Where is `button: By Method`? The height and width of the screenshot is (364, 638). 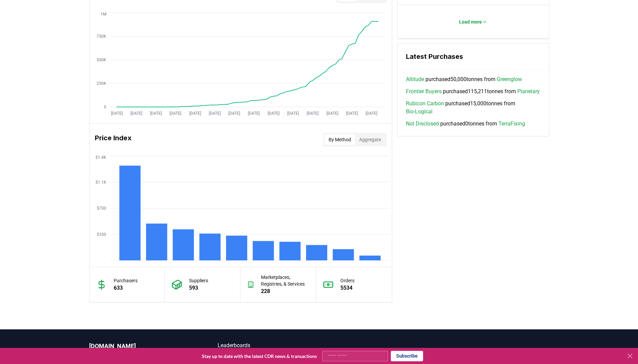
button: By Method is located at coordinates (339, 140).